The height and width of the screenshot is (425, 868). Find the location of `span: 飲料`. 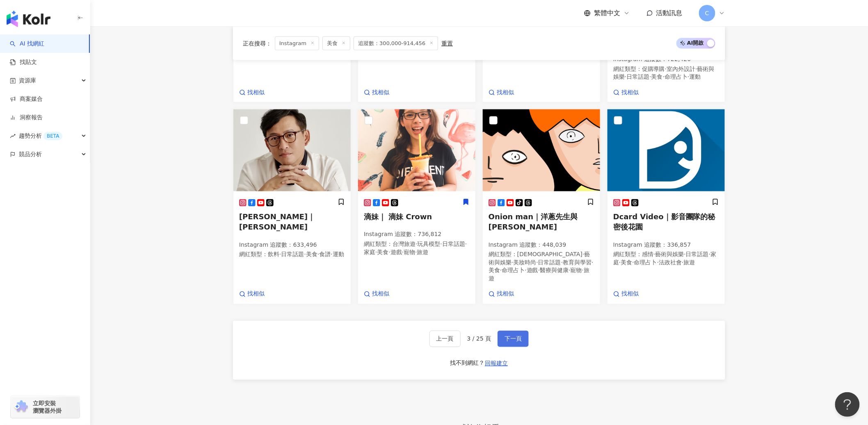

span: 飲料 is located at coordinates (274, 255).